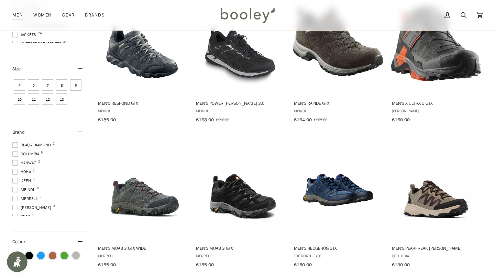 The height and width of the screenshot is (279, 495). I want to click on span: €205.00, so click(320, 120).